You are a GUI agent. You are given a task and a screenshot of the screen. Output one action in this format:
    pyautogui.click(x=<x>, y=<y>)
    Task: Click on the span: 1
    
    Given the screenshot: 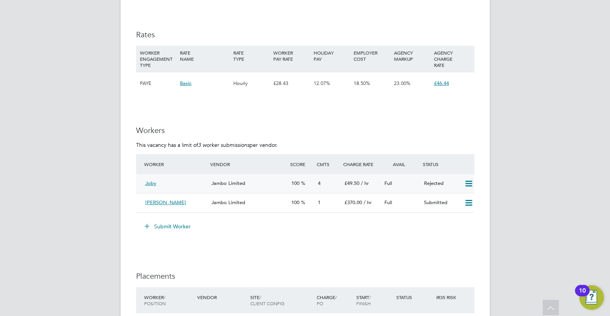 What is the action you would take?
    pyautogui.click(x=319, y=202)
    